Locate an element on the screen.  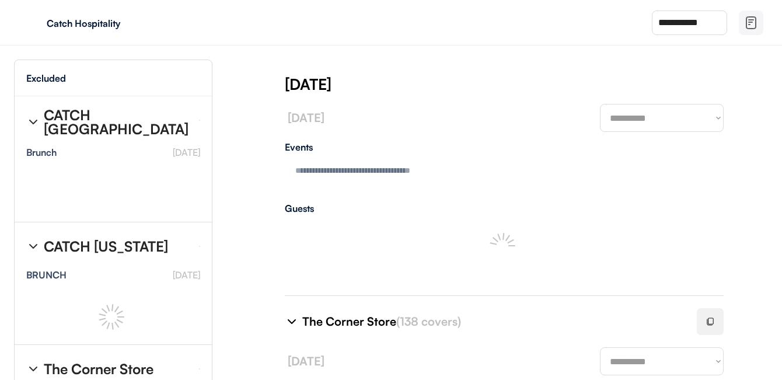
font: (138 covers) is located at coordinates (429, 321).